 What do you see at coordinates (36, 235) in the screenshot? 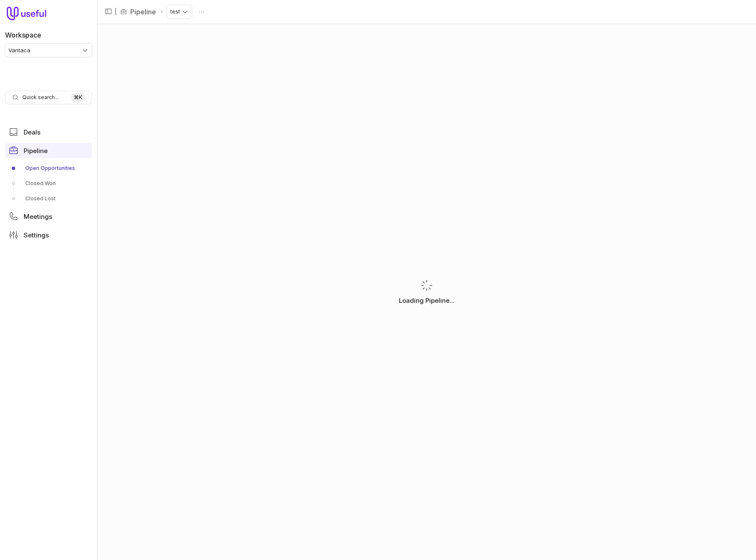
I see `span: Settings` at bounding box center [36, 235].